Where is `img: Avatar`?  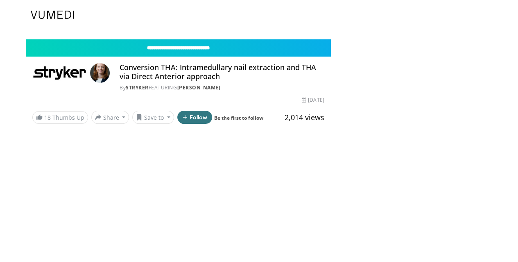
img: Avatar is located at coordinates (100, 73).